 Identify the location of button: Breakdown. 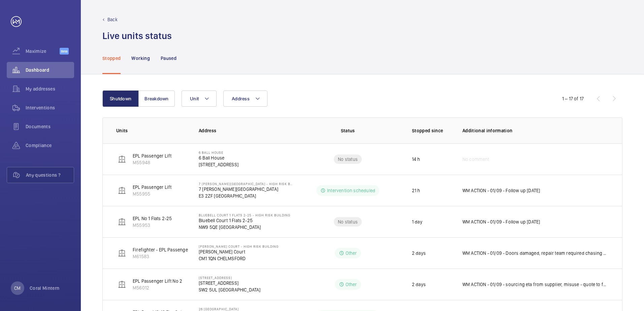
(156, 99).